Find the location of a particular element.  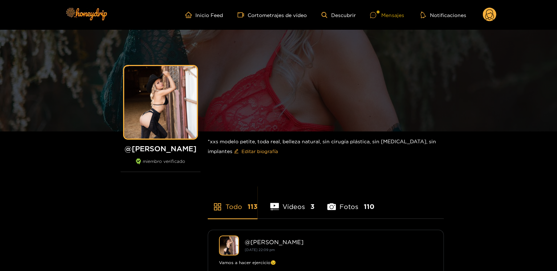

font: miembro verificado is located at coordinates (164, 161).